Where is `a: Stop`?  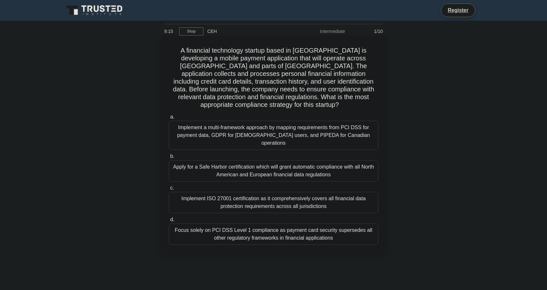 a: Stop is located at coordinates (191, 31).